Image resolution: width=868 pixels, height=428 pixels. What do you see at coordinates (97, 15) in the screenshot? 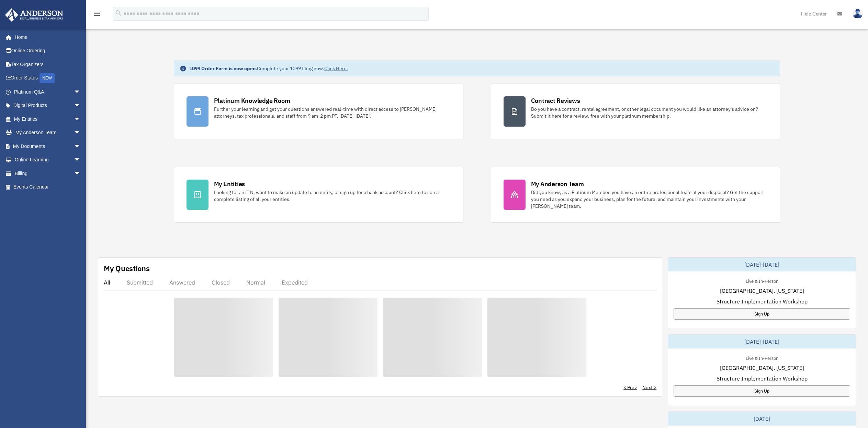
I see `a: menu` at bounding box center [97, 15].